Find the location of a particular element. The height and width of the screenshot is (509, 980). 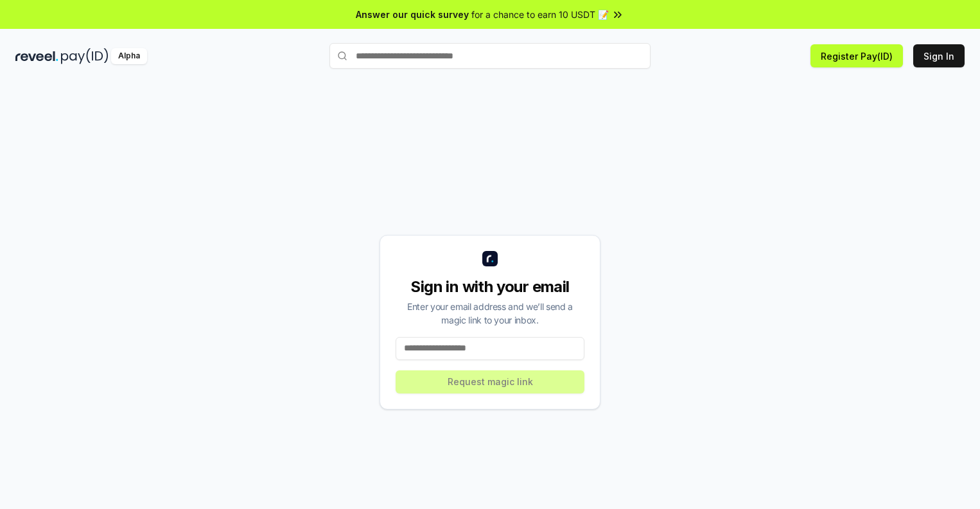

div: Enter your email address and we’ll send a magic link to your inbox. is located at coordinates (490, 313).